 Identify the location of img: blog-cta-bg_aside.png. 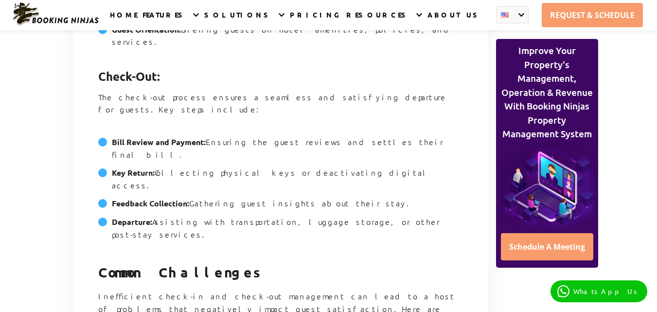
(547, 185).